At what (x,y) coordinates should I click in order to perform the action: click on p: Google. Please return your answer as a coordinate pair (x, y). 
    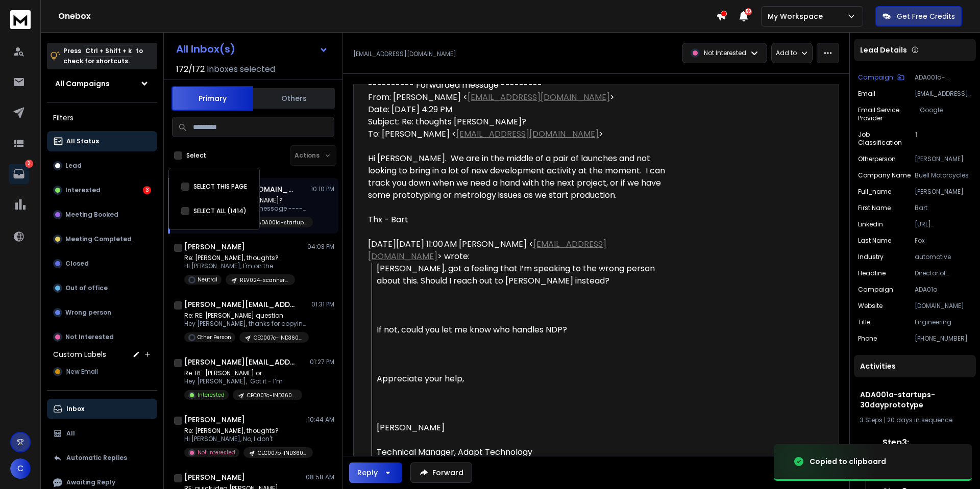
    Looking at the image, I should click on (946, 114).